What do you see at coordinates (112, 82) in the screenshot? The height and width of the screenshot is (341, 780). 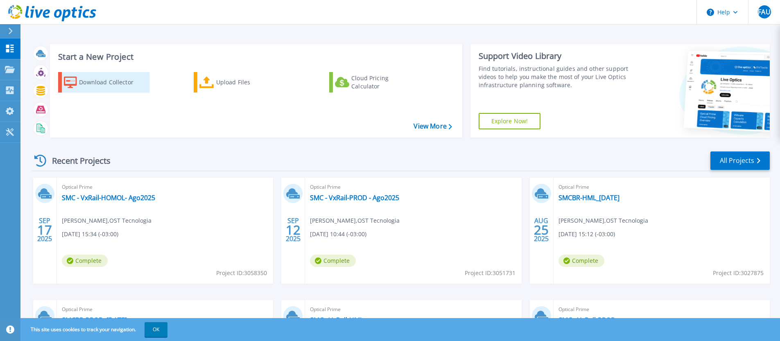 I see `div: Download Collector` at bounding box center [112, 82].